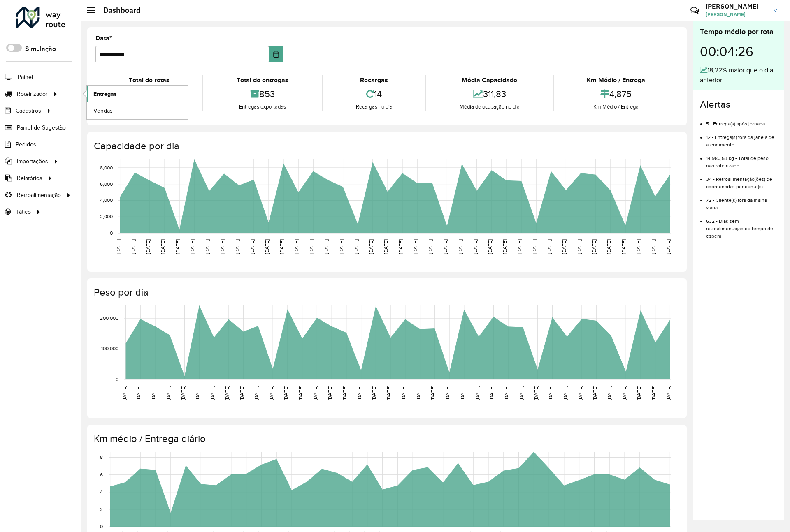  What do you see at coordinates (42, 128) in the screenshot?
I see `span: Painel de Sugestão` at bounding box center [42, 128].